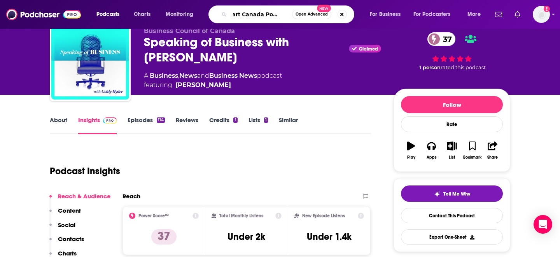 The width and height of the screenshot is (560, 257). Describe the element at coordinates (452, 158) in the screenshot. I see `div: List` at that location.